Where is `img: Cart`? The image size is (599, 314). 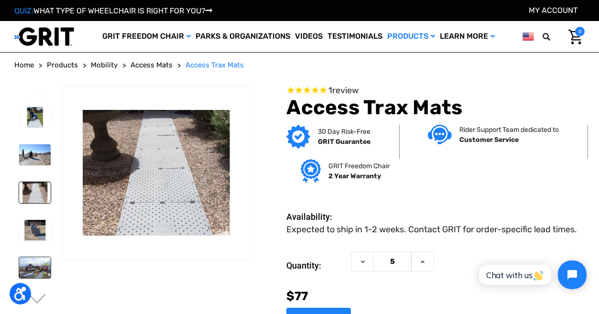 img: Cart is located at coordinates (575, 37).